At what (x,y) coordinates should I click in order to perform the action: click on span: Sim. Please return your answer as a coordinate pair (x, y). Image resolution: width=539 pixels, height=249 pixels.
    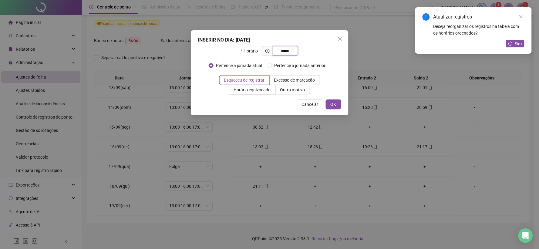
    Looking at the image, I should click on (519, 44).